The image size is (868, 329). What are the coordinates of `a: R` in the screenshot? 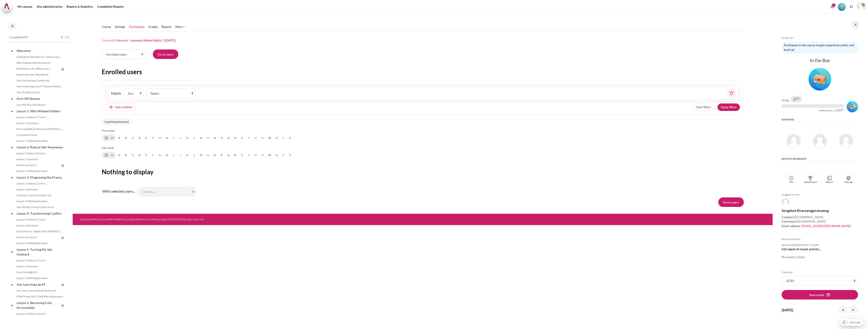 It's located at (235, 138).